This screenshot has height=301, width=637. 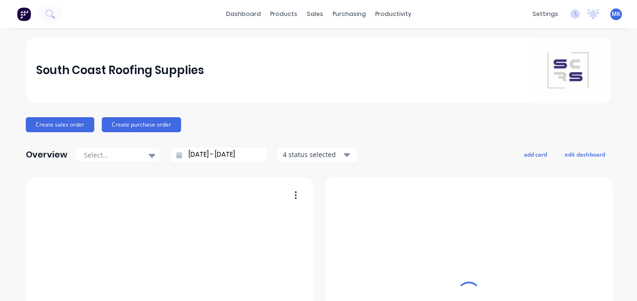 What do you see at coordinates (46, 155) in the screenshot?
I see `div: Overview` at bounding box center [46, 155].